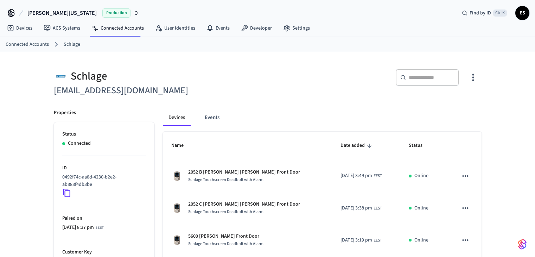  Describe the element at coordinates (522, 13) in the screenshot. I see `span: ES` at that location.